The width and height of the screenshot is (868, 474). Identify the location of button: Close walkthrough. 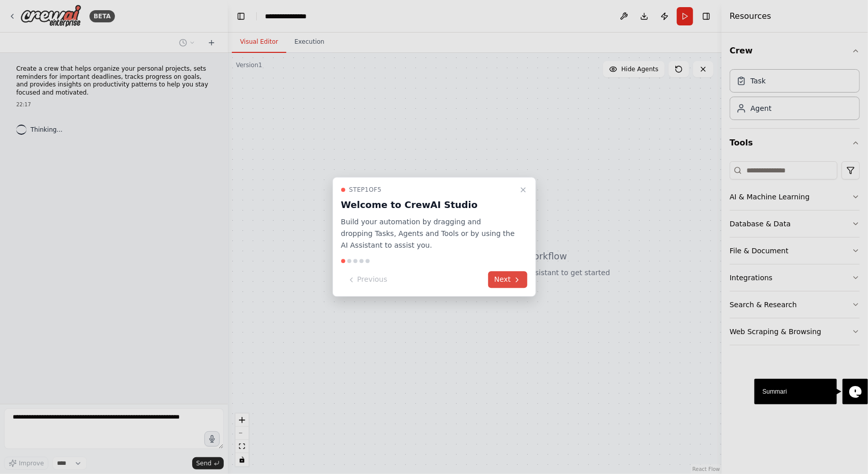
(523, 190).